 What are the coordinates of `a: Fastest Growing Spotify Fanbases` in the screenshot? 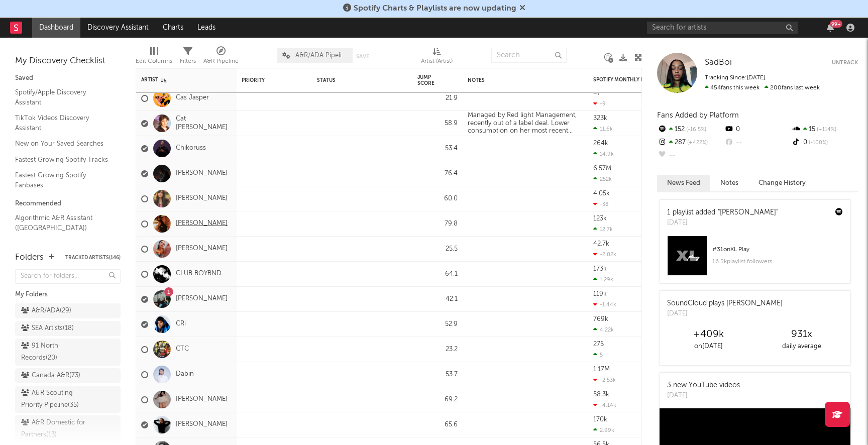 It's located at (62, 180).